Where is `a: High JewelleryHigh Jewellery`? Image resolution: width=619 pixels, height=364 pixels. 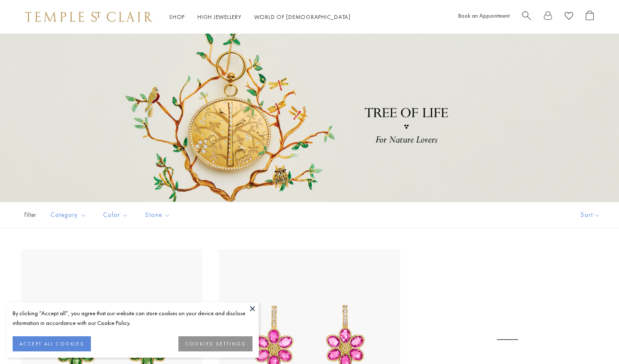
a: High JewelleryHigh Jewellery is located at coordinates (219, 17).